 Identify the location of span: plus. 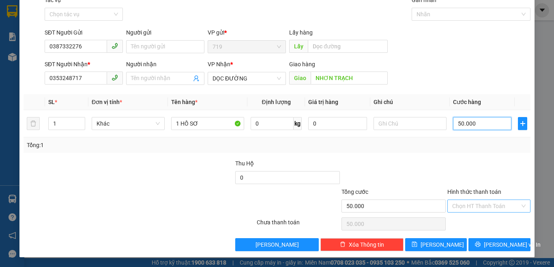
(523, 123).